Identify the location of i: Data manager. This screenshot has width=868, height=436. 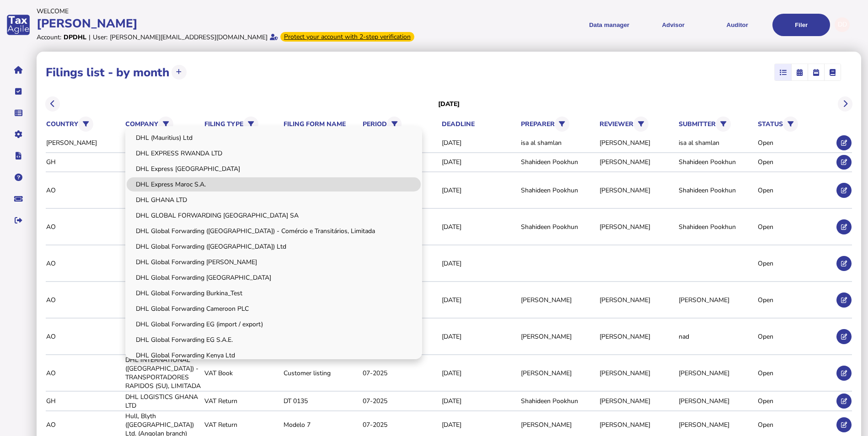
(18, 113).